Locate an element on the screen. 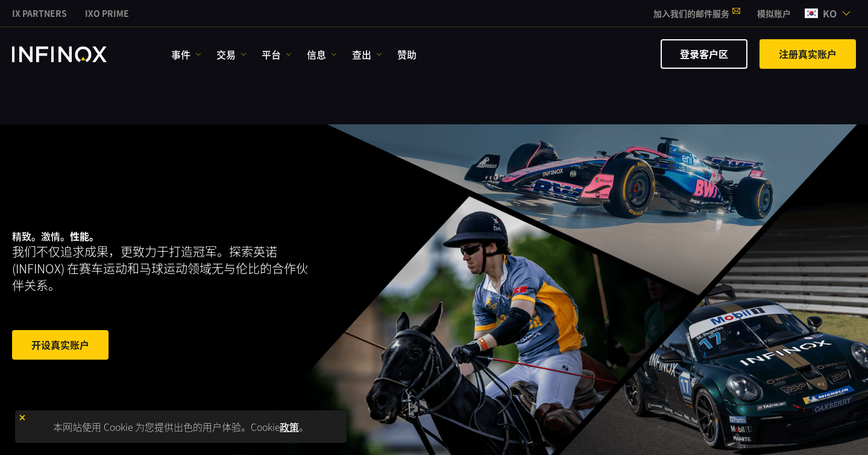 This screenshot has height=455, width=868. font: ko is located at coordinates (829, 13).